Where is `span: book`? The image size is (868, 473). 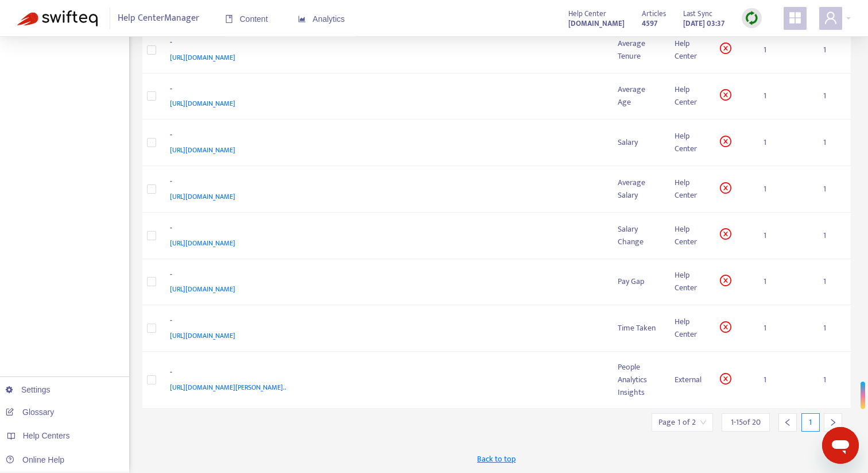 span: book is located at coordinates (229, 19).